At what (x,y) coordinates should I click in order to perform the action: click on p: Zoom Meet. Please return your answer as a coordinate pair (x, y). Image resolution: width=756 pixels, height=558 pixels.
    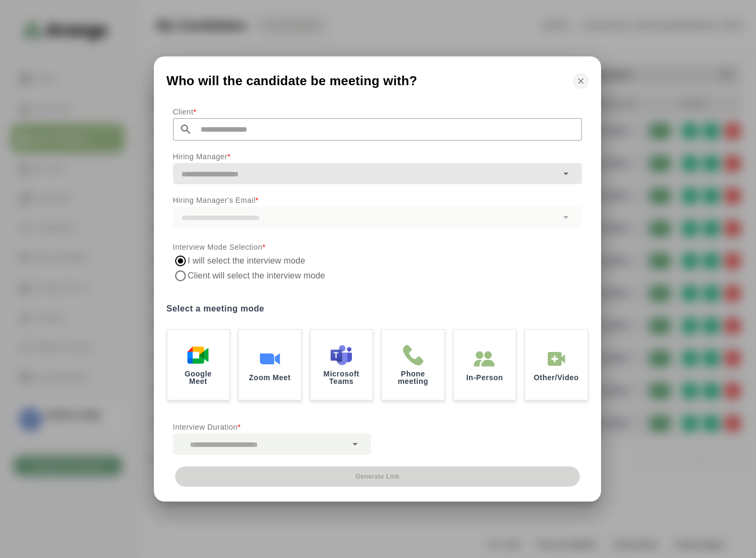
    Looking at the image, I should click on (270, 377).